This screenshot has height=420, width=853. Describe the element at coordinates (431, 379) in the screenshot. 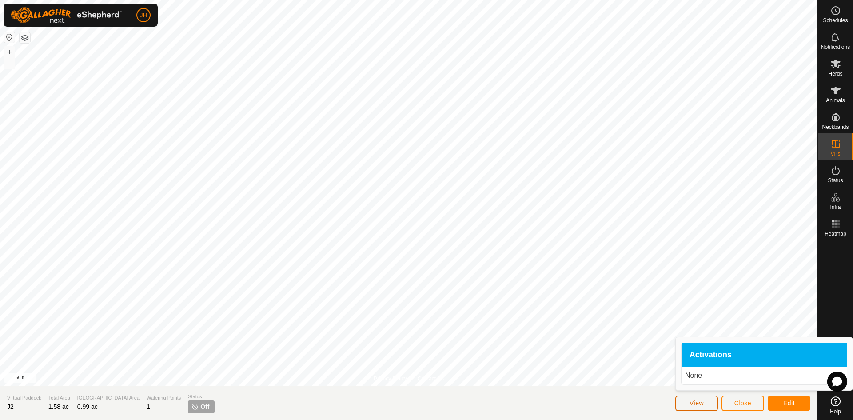

I see `a: Contact Us` at that location.